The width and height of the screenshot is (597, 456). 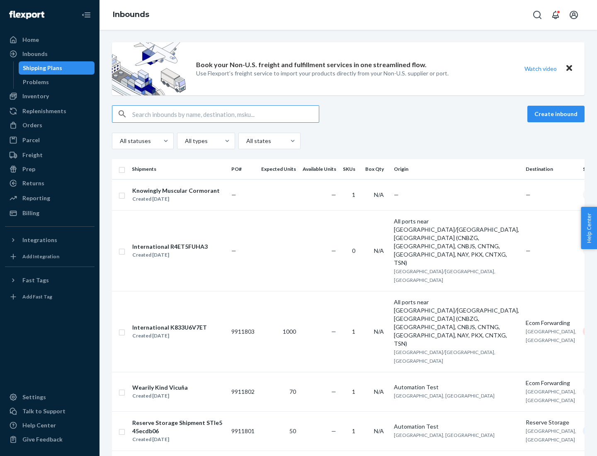 What do you see at coordinates (57, 68) in the screenshot?
I see `a: Shipping Plans` at bounding box center [57, 68].